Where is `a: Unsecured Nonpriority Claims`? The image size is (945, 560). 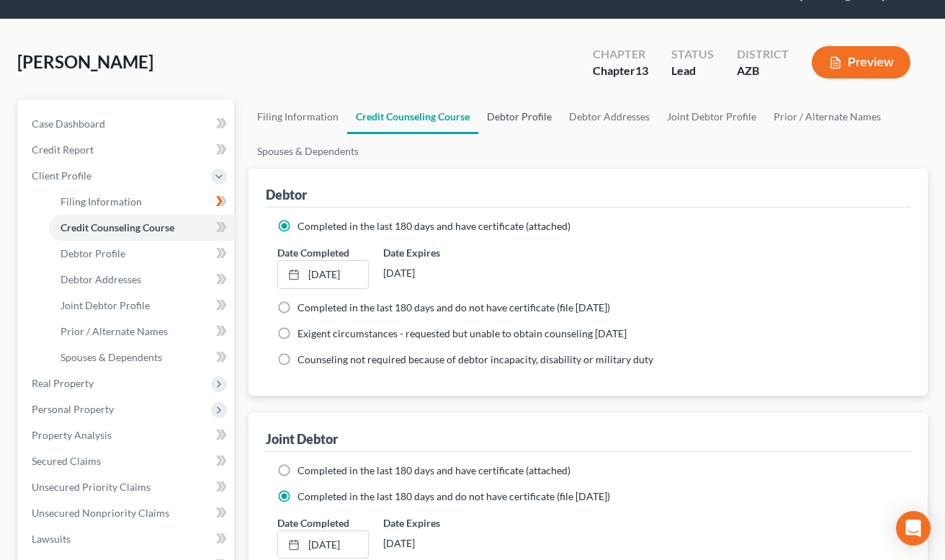 a: Unsecured Nonpriority Claims is located at coordinates (127, 513).